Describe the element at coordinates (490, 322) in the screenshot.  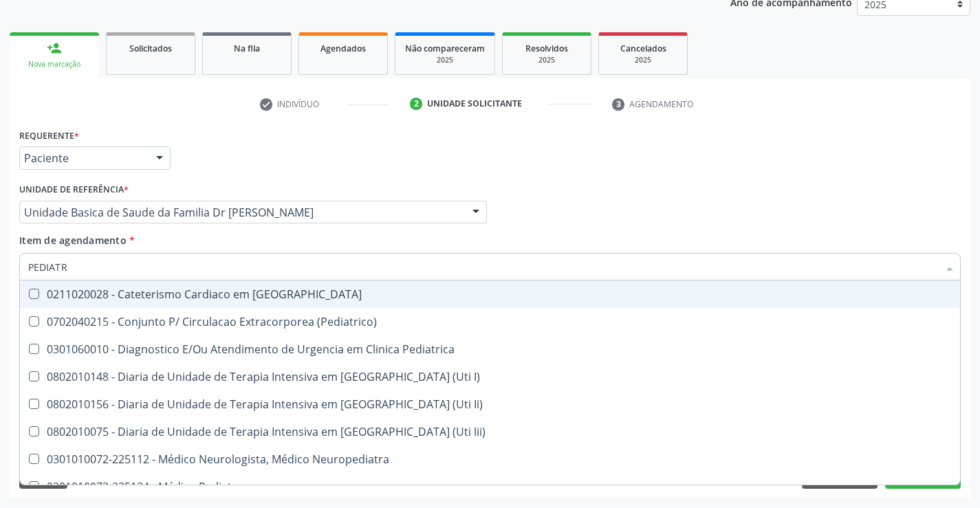
I see `div: 0702040215 - Conjunto P/ Circulacao Extracorporea (Pediatrico)` at that location.